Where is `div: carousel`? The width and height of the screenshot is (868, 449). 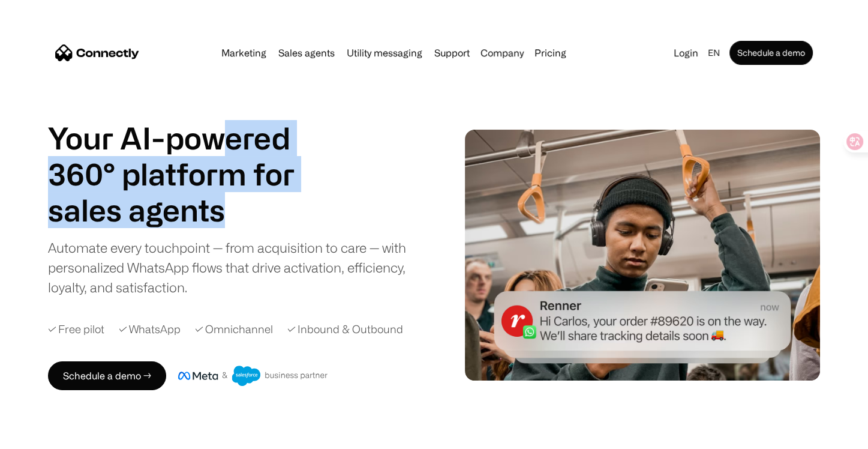
div: carousel is located at coordinates (186, 210).